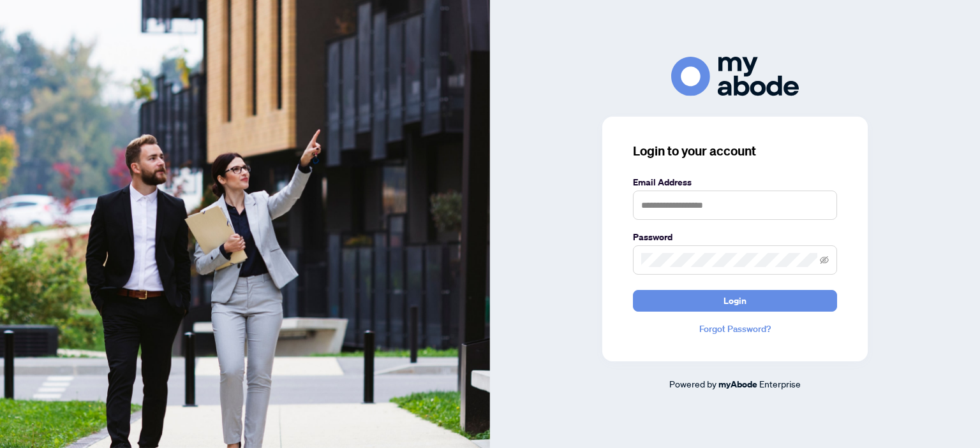  What do you see at coordinates (735, 75) in the screenshot?
I see `img: ma-logo` at bounding box center [735, 75].